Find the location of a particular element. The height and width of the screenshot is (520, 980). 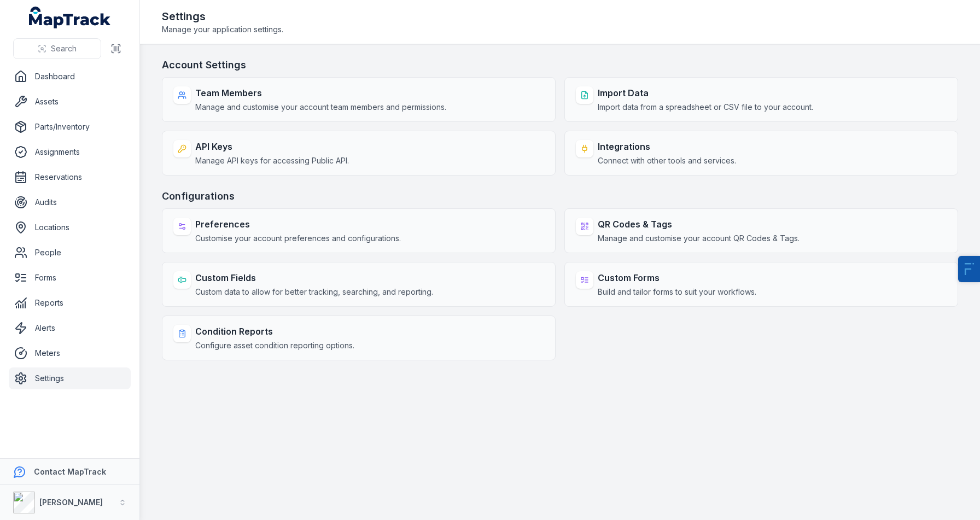

a: PreferencesCustomise your account preferences and configurations. is located at coordinates (359, 231).